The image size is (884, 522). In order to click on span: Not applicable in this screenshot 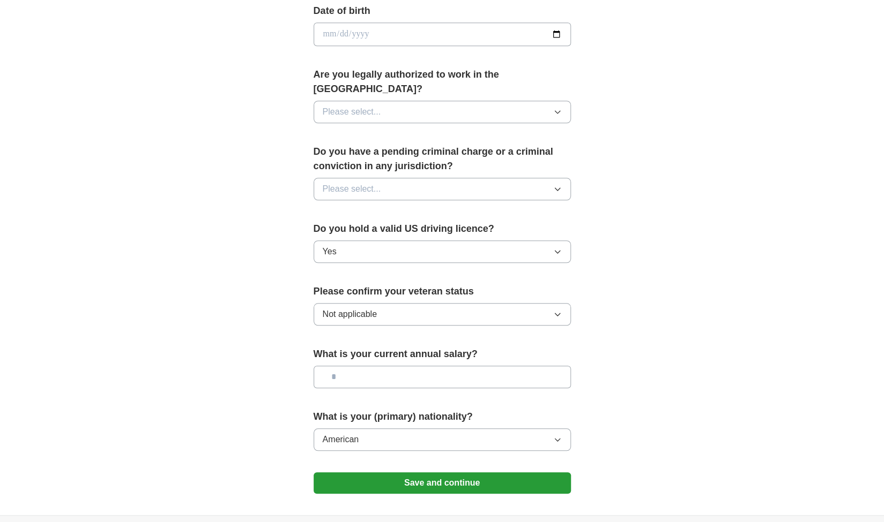, I will do `click(349, 315)`.